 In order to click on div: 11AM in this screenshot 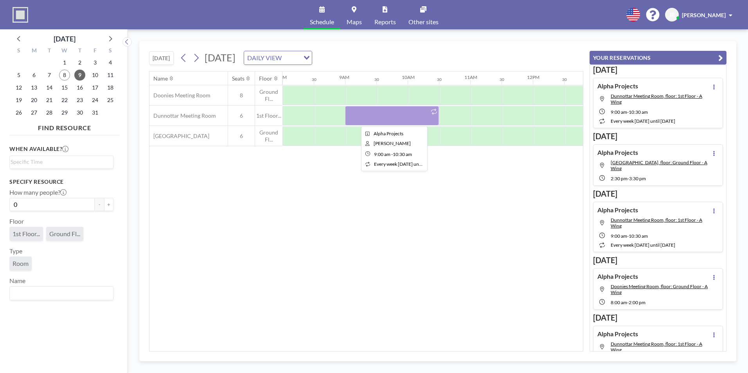, I will do `click(471, 77)`.